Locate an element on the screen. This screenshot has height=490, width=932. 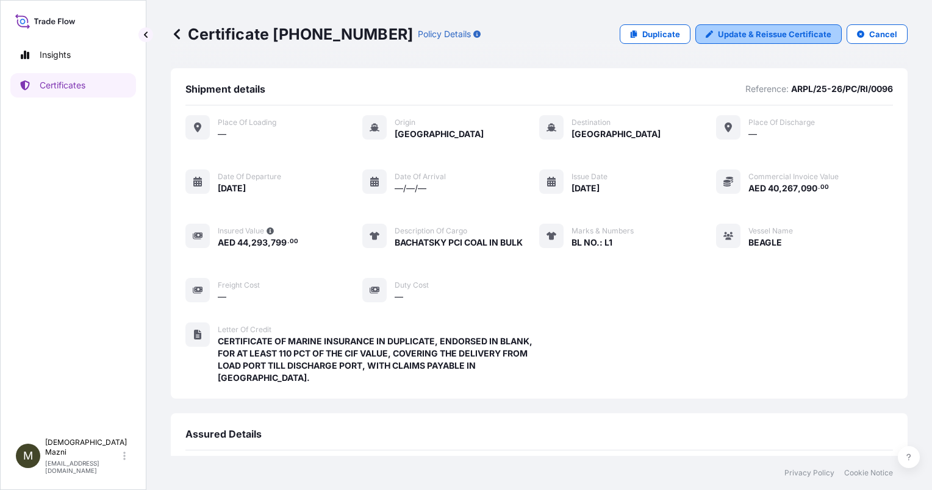
span: Commercial Invoice Value is located at coordinates (793, 177).